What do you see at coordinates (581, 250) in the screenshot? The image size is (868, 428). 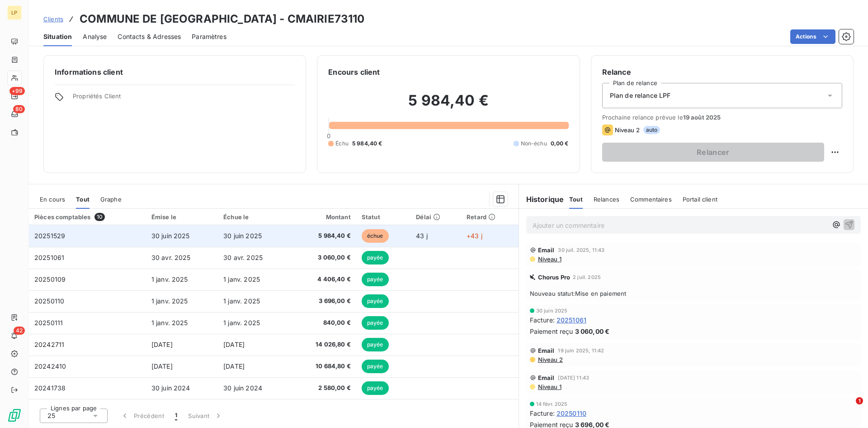 I see `span: 30 juil. 2025, 11:43` at bounding box center [581, 250].